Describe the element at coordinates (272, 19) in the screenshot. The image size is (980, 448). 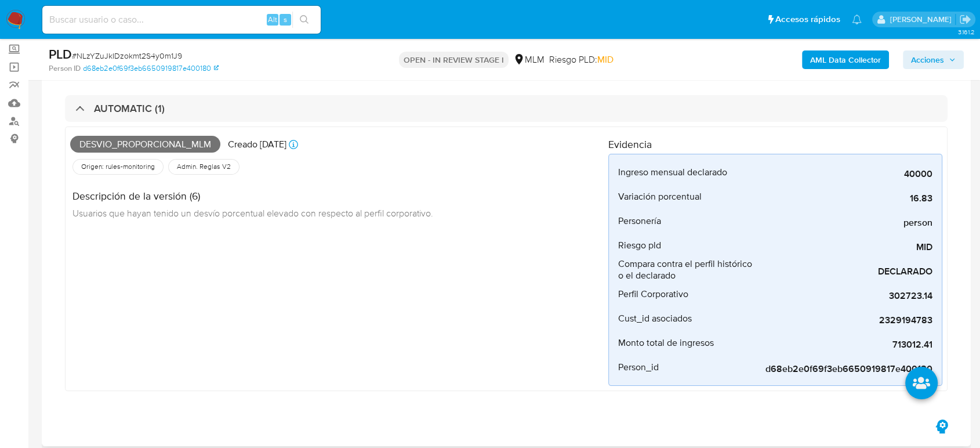
I see `span: Alt` at that location.